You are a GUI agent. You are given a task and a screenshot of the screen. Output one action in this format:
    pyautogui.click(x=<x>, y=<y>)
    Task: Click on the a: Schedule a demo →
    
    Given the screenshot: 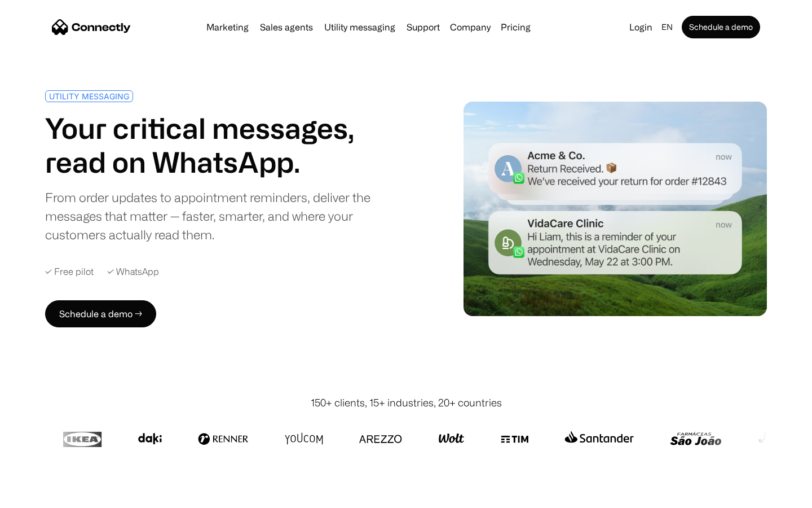 What is the action you would take?
    pyautogui.click(x=100, y=314)
    